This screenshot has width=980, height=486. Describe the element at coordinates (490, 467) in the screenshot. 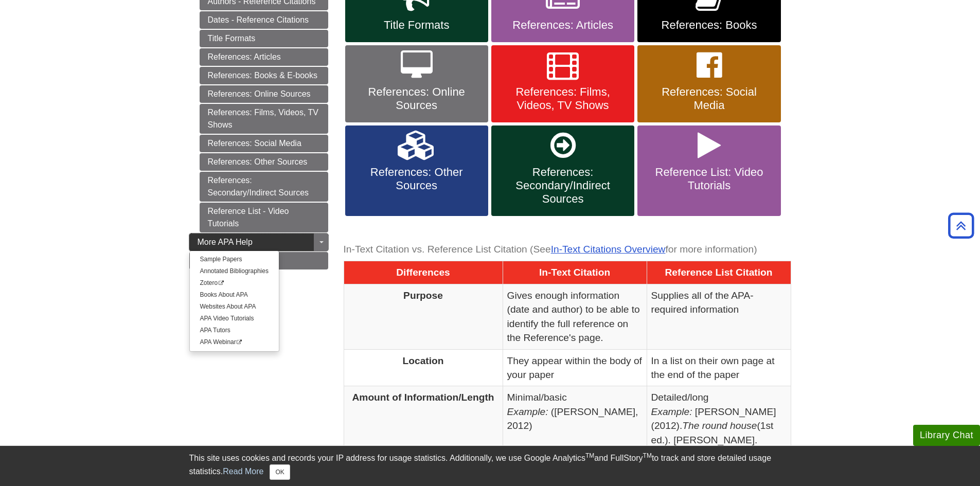

I see `div: This site uses cookies and records your IP address for usage statistics. Additionally, we use Goo...` at that location.